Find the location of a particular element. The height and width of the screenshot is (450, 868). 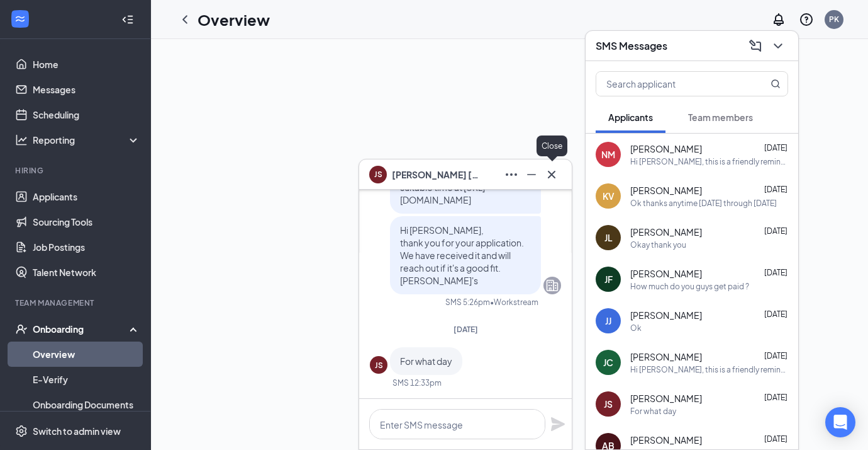

div: SMS 12:33pm is located at coordinates (417, 382).